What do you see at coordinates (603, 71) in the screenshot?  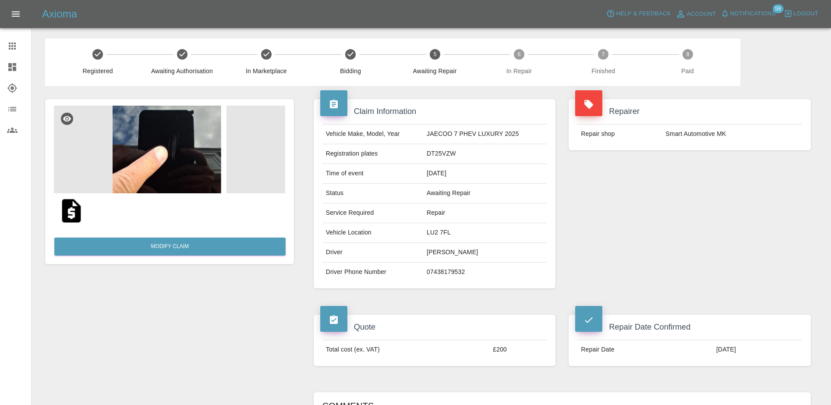 I see `span: Finished` at bounding box center [603, 71].